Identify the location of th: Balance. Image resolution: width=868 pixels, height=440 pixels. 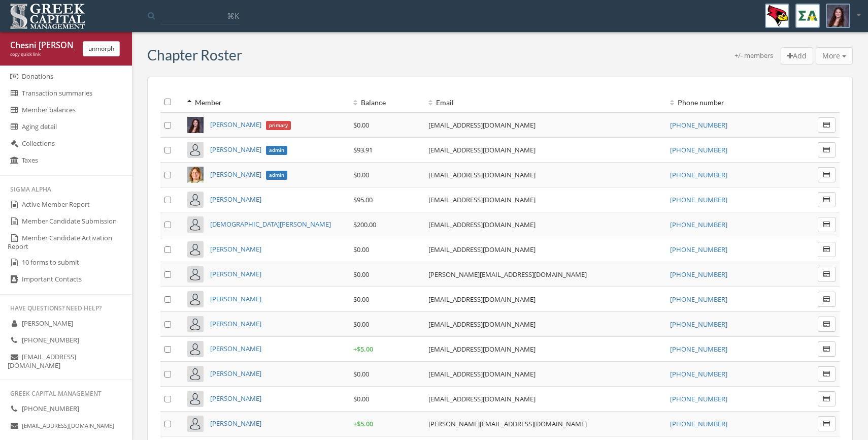
(387, 102).